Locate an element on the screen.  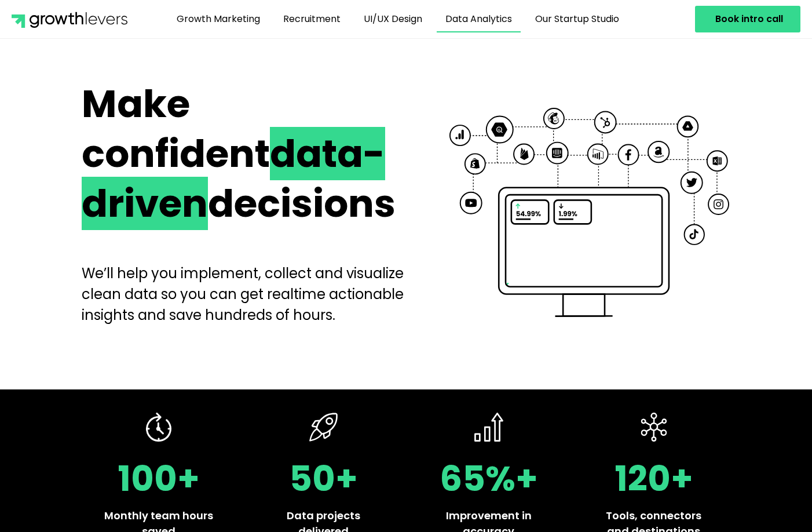
a: Book intro call is located at coordinates (747, 19).